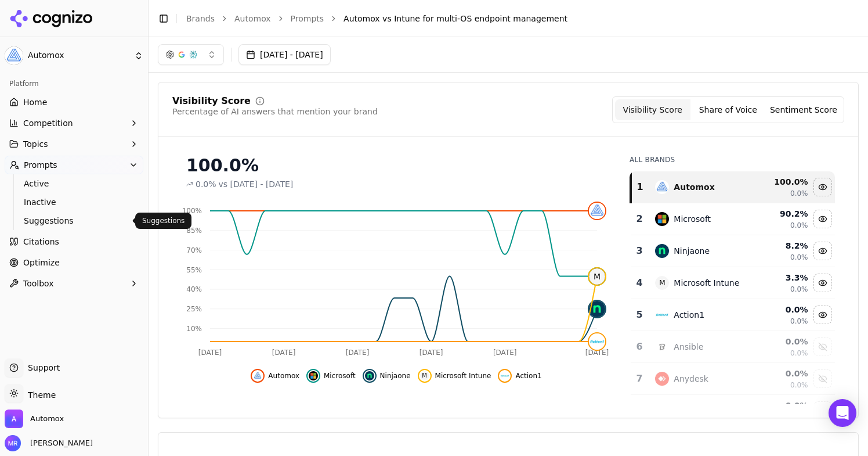  I want to click on div: 100.0 %, so click(781, 182).